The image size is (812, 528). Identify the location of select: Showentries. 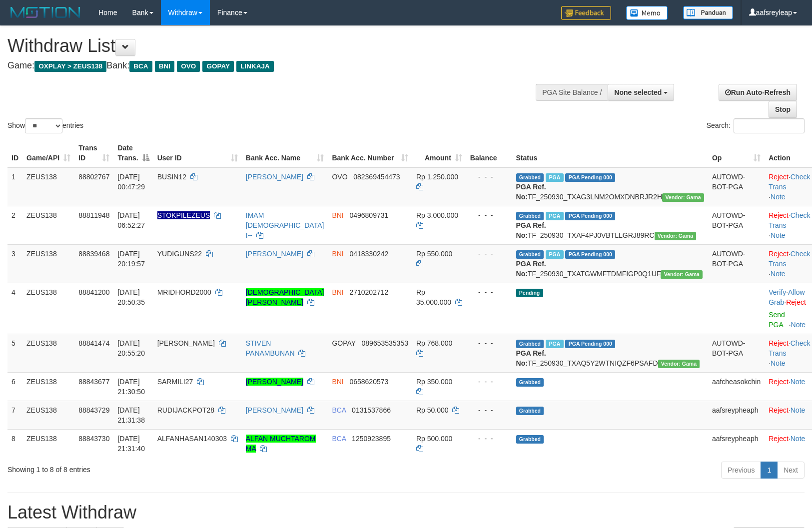
(43, 126).